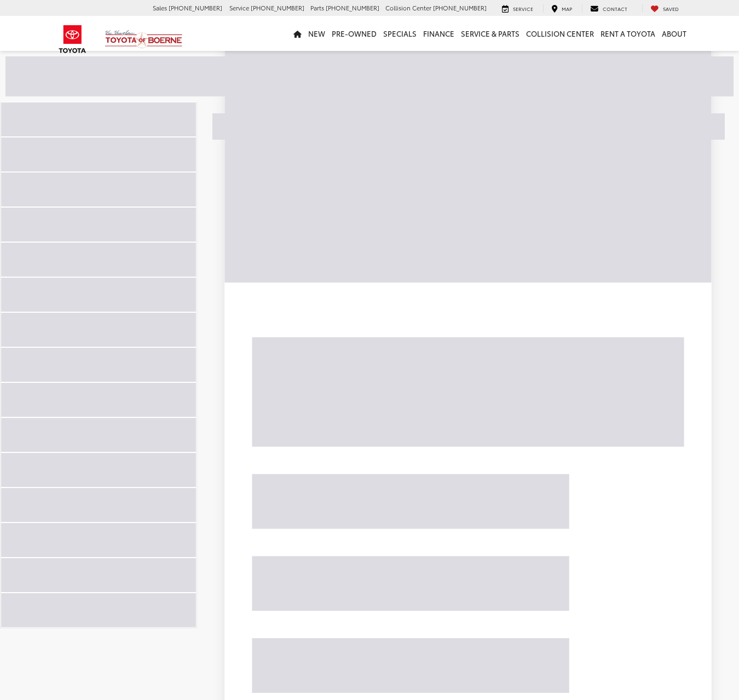 This screenshot has height=700, width=739. Describe the element at coordinates (317, 33) in the screenshot. I see `a: New` at that location.